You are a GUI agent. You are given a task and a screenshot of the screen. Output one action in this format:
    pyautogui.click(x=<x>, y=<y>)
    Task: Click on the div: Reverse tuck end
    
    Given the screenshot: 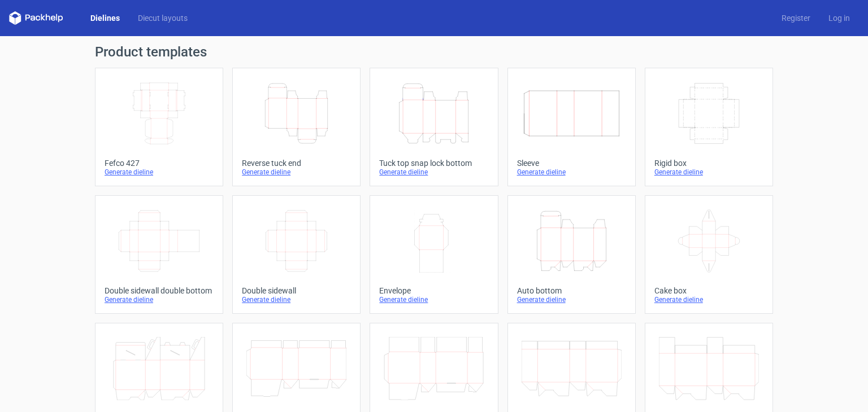 What is the action you would take?
    pyautogui.click(x=296, y=163)
    